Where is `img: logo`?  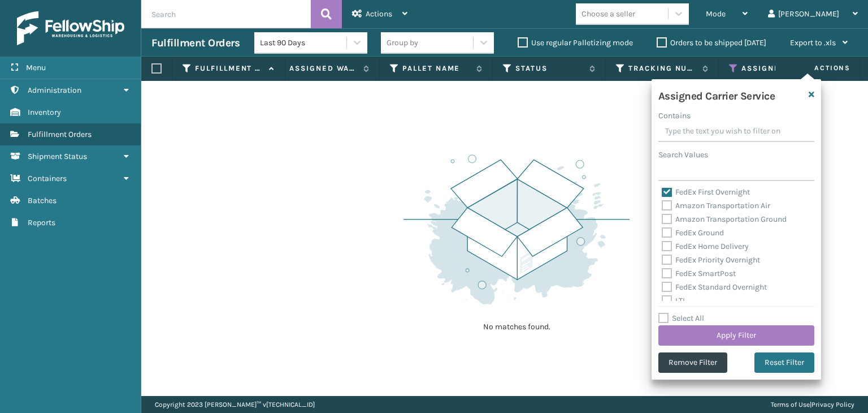 img: logo is located at coordinates (71, 28).